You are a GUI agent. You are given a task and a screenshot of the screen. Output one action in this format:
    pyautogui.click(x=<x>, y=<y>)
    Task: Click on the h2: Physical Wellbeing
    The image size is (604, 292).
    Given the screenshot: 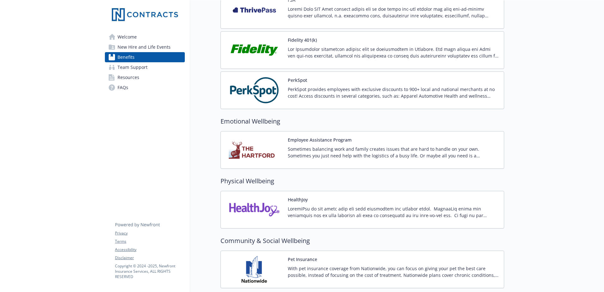 What is the action you would take?
    pyautogui.click(x=362, y=181)
    